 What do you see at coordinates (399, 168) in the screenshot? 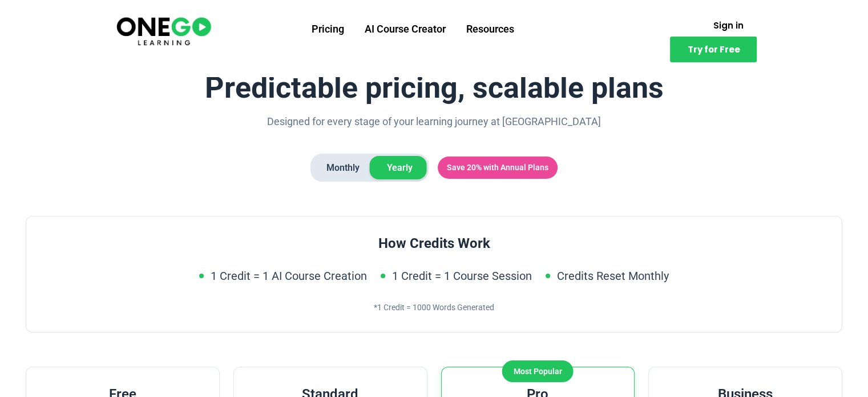
I see `span: Yearly` at bounding box center [399, 168].